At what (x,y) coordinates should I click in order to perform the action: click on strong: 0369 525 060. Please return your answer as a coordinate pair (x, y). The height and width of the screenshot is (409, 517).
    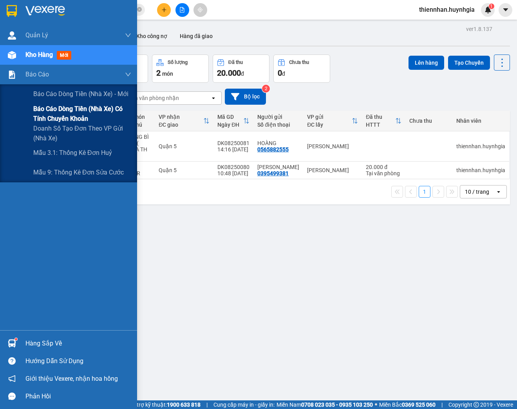
    Looking at the image, I should click on (419, 404).